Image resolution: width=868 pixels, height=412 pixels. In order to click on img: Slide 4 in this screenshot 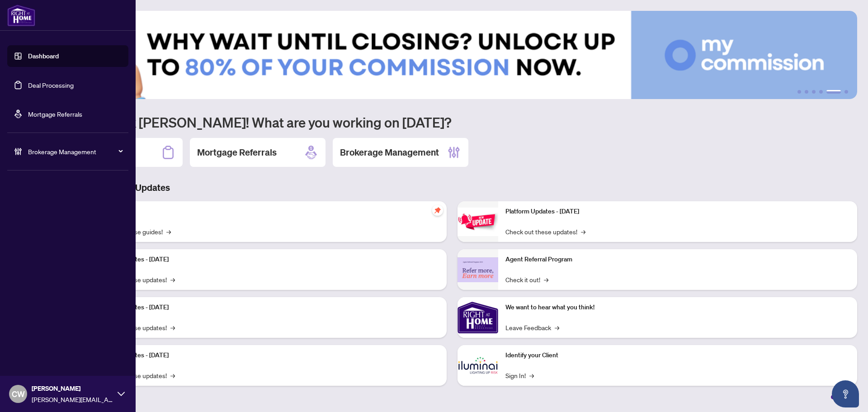, I will do `click(452, 55)`.